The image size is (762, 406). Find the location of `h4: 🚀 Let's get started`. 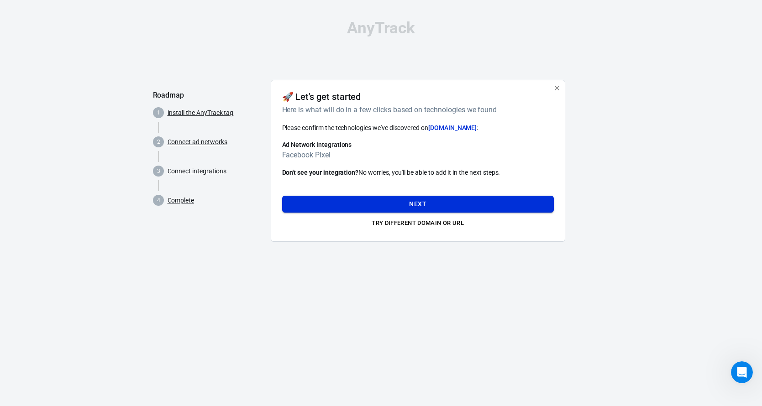

h4: 🚀 Let's get started is located at coordinates (321, 97).